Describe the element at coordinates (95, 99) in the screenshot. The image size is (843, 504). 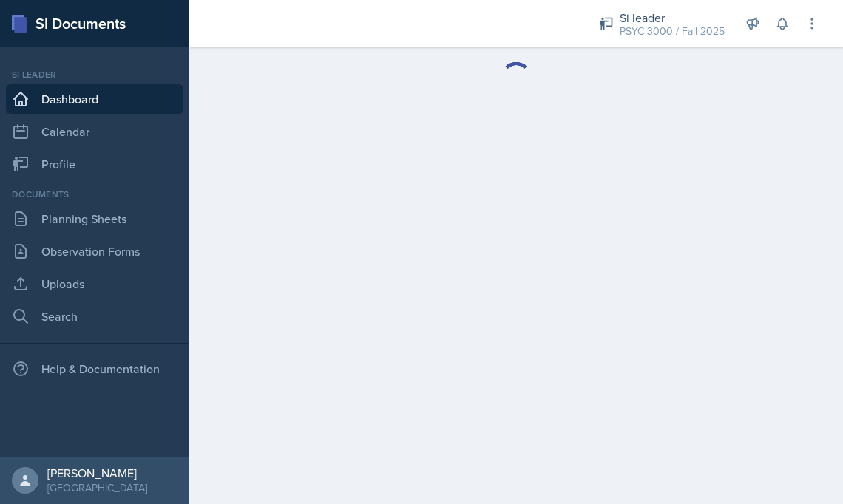
I see `a: Dashboard` at that location.